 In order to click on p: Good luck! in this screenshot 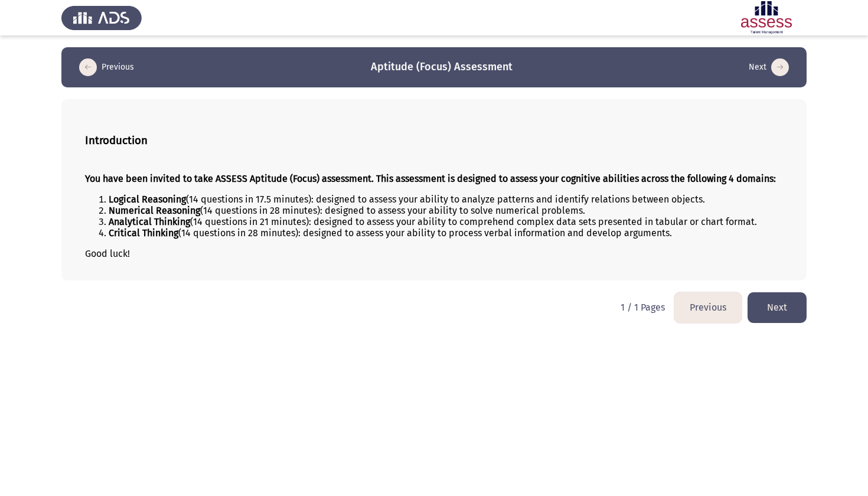, I will do `click(434, 253)`.